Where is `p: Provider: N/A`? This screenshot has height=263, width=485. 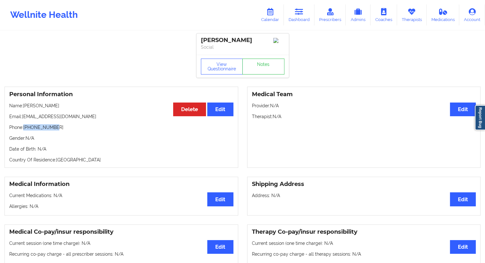
p: Provider: N/A is located at coordinates (363, 106).